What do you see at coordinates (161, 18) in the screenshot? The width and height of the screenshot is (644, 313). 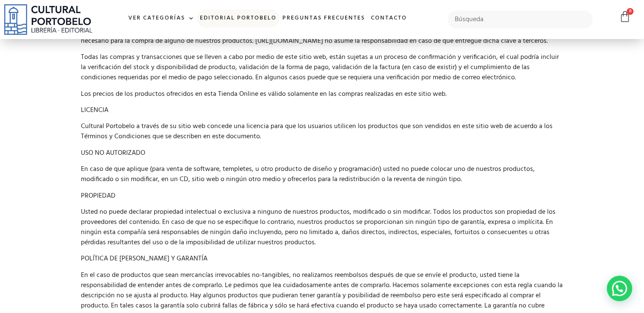 I see `a: Ver Categorías` at bounding box center [161, 18].